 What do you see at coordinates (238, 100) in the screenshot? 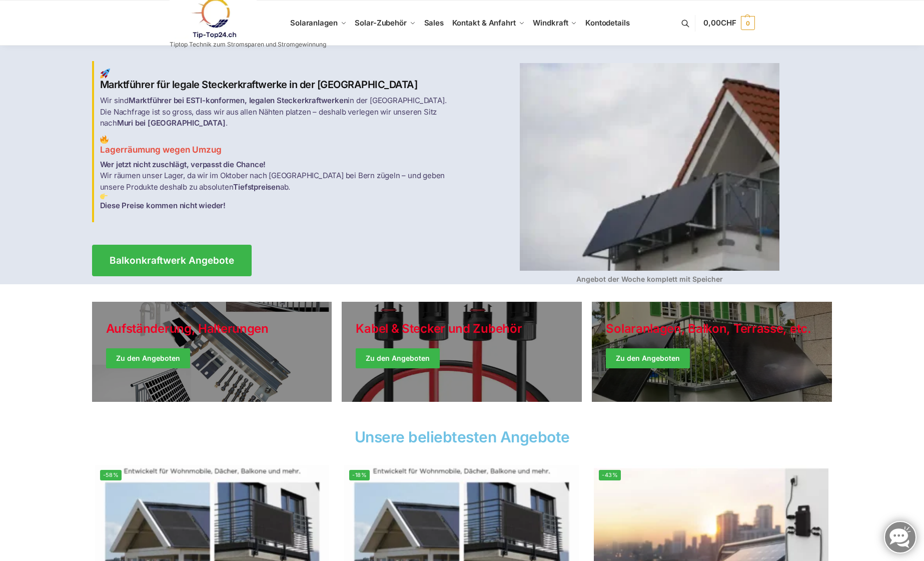
I see `strong: Marktführer bei ESTI-konformen, legalen Steckerkraftwerken` at bounding box center [238, 100].